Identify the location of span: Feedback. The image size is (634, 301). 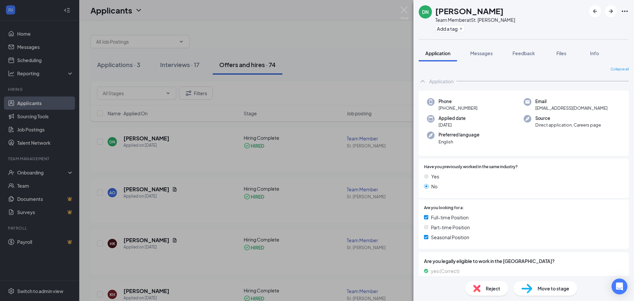
(524, 53).